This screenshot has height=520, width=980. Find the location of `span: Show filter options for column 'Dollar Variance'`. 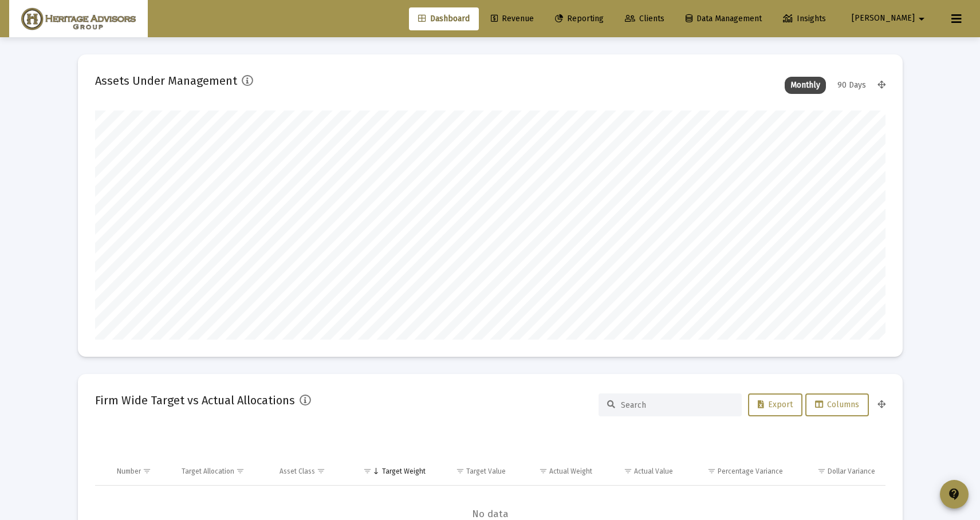

span: Show filter options for column 'Dollar Variance' is located at coordinates (822, 470).